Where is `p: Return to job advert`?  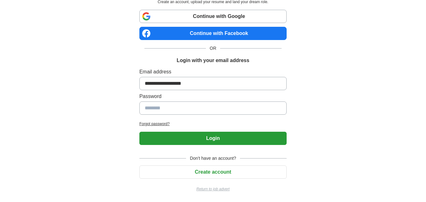
p: Return to job advert is located at coordinates (213, 189).